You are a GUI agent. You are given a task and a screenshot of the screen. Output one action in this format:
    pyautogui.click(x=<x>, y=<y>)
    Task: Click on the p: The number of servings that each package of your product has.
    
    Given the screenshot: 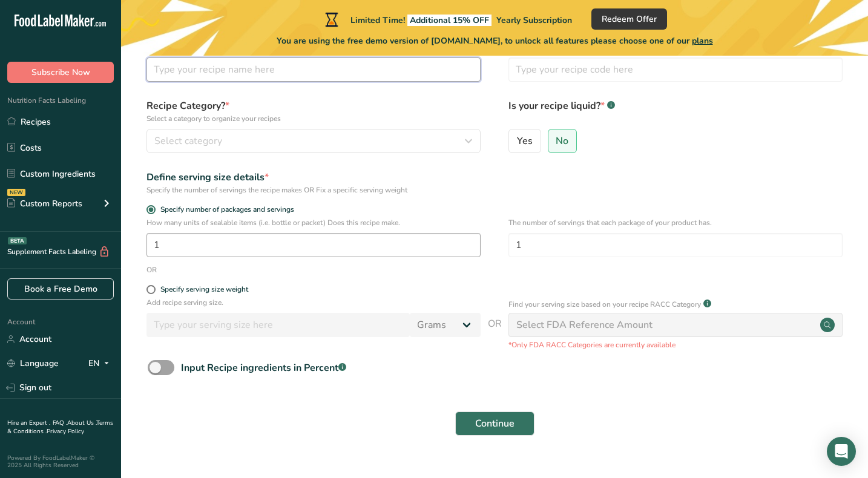 What is the action you would take?
    pyautogui.click(x=676, y=223)
    